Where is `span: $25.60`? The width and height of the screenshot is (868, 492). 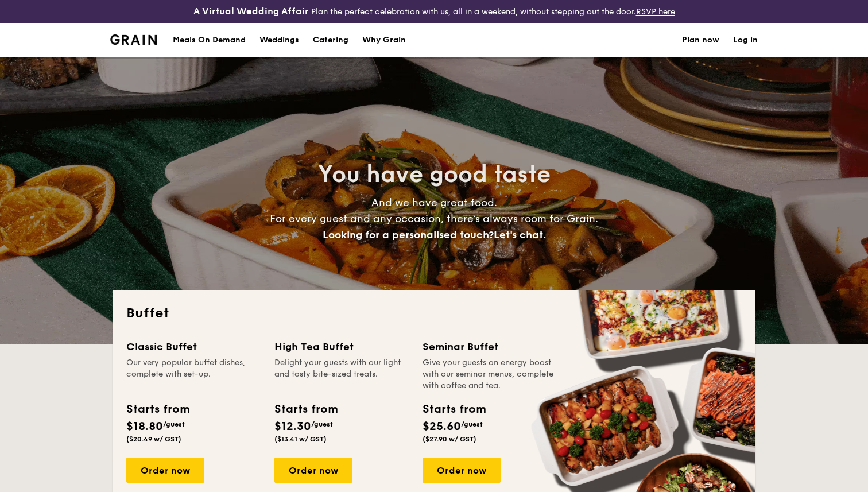 span: $25.60 is located at coordinates (442, 426).